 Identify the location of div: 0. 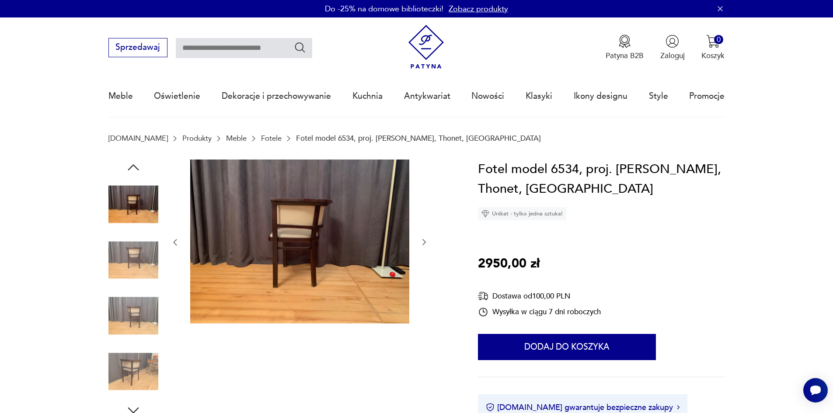
(719, 39).